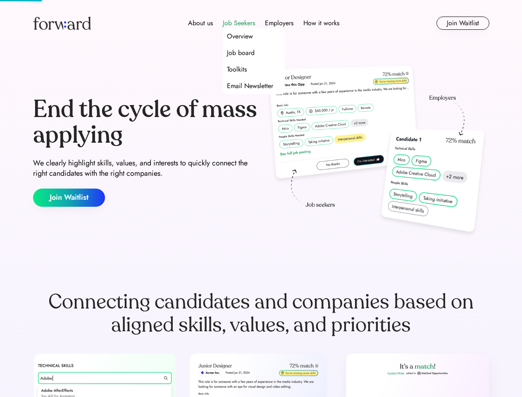 The width and height of the screenshot is (522, 397). Describe the element at coordinates (261, 313) in the screenshot. I see `div: Connecting candidates and companies based on aligned skills, values, and priorities` at that location.